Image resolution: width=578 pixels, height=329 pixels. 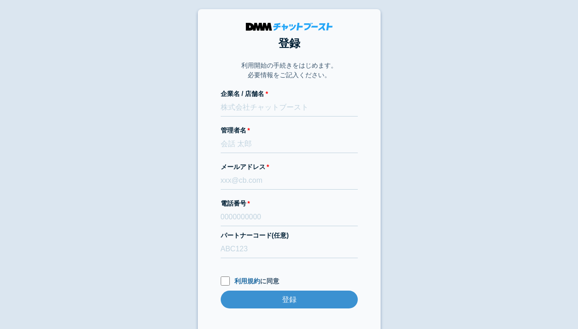 I want to click on img: DMMチャットブースト, so click(x=289, y=27).